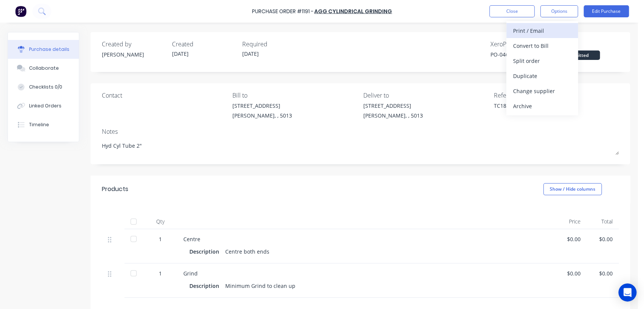 The image size is (644, 309). What do you see at coordinates (426, 95) in the screenshot?
I see `div: Deliver to` at bounding box center [426, 95].